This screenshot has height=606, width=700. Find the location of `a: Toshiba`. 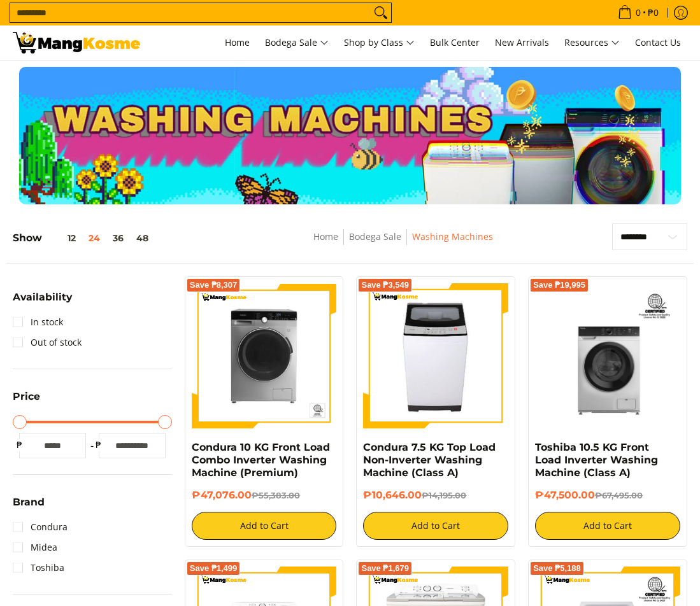

a: Toshiba is located at coordinates (38, 567).